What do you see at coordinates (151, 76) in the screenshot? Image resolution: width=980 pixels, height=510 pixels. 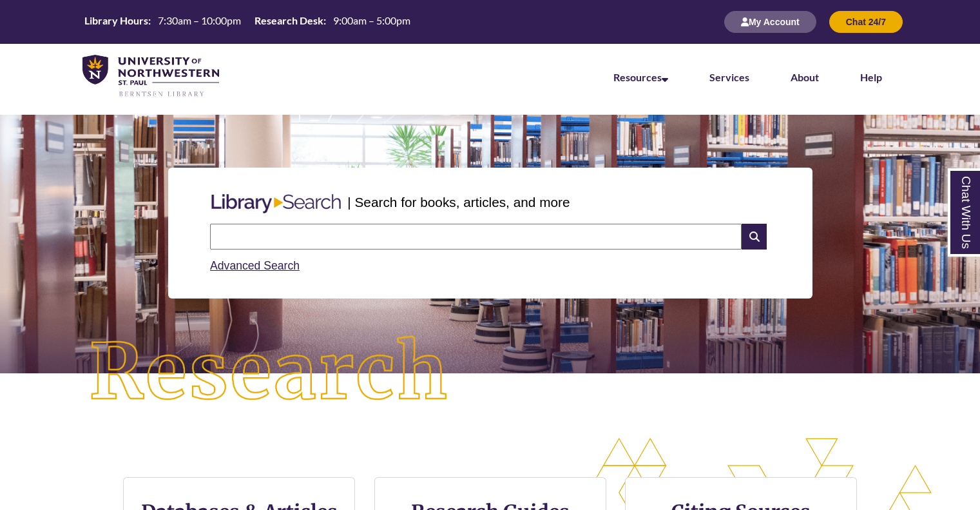 I see `img: UNWSP Library Logo` at bounding box center [151, 76].